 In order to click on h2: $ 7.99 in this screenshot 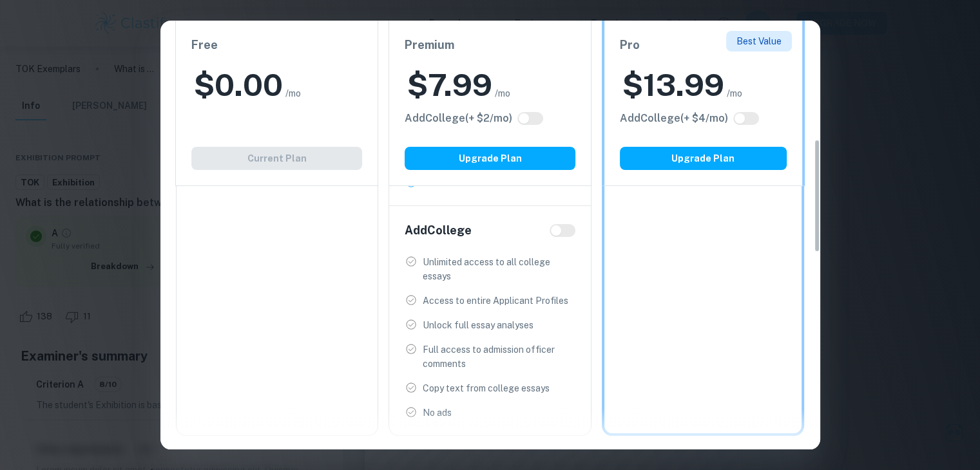, I will do `click(449, 85)`.